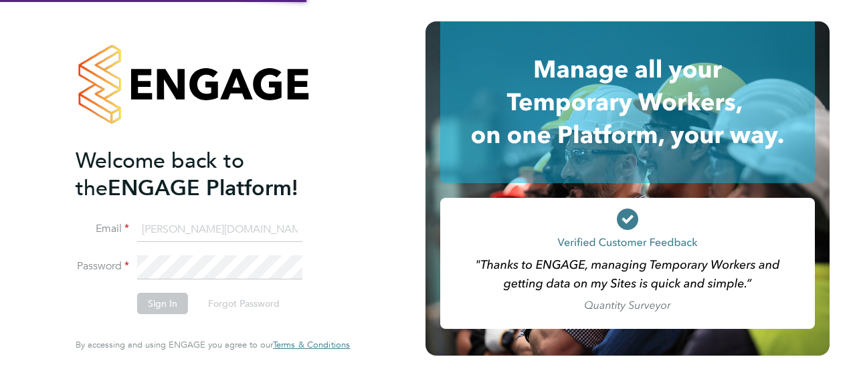  What do you see at coordinates (243, 304) in the screenshot?
I see `button: Forgot Password` at bounding box center [243, 304].